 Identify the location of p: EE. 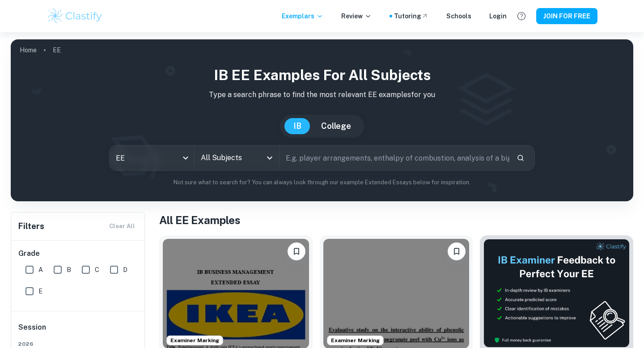
(57, 50).